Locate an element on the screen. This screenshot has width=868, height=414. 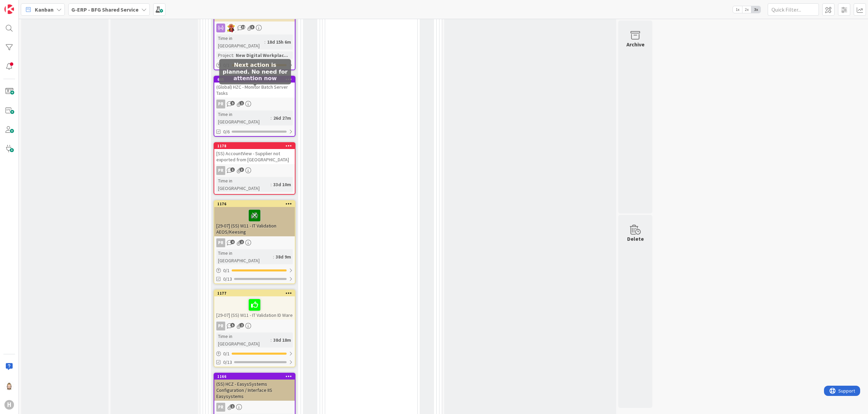
h5: Next action is planned. No need for attention now is located at coordinates (255, 72).